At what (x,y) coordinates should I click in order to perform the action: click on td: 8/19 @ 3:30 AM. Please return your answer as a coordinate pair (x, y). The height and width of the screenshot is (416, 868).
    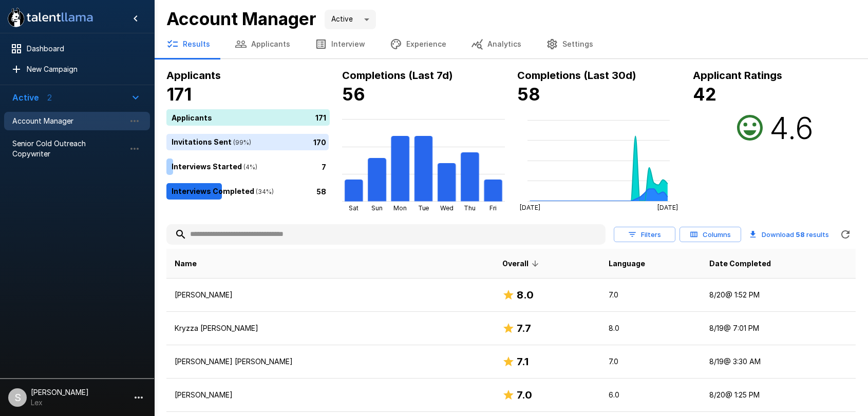
    Looking at the image, I should click on (778, 362).